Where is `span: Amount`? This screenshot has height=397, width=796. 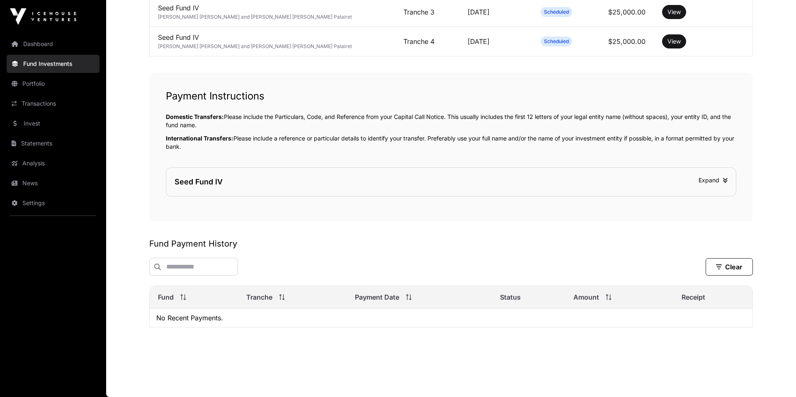 span: Amount is located at coordinates (586, 297).